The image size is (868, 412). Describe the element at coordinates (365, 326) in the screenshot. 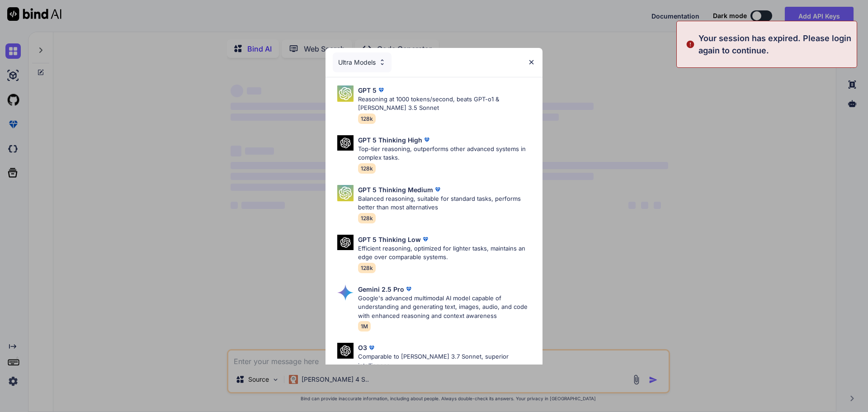

I see `span: 1M` at that location.